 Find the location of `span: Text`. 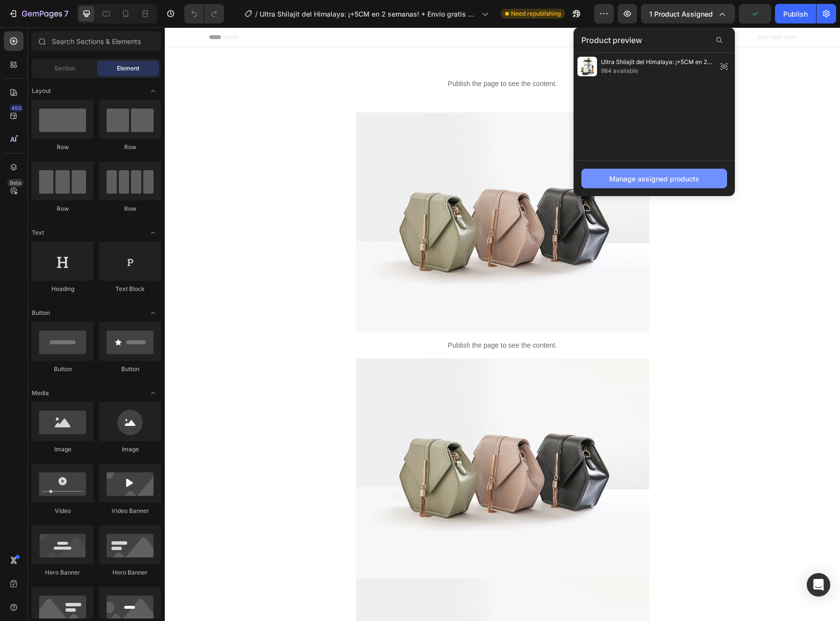

span: Text is located at coordinates (38, 233).